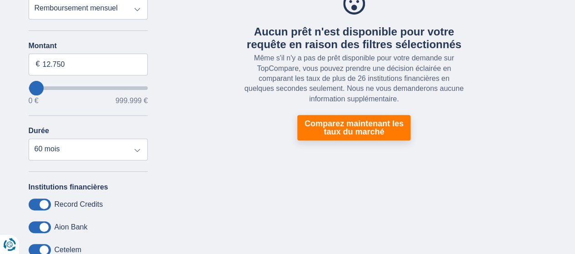 This screenshot has height=254, width=575. What do you see at coordinates (71, 227) in the screenshot?
I see `label: Aion Bank` at bounding box center [71, 227].